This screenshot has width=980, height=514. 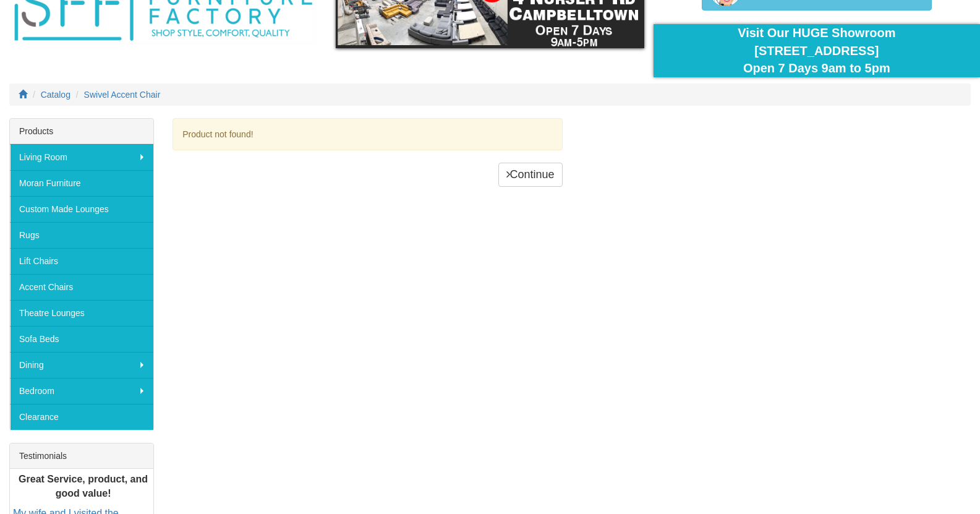 I want to click on a: Theatre Lounges, so click(x=81, y=312).